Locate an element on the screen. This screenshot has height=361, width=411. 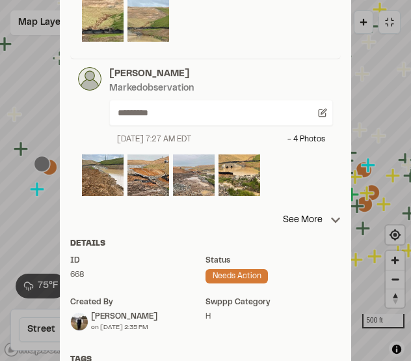
div: Marked observation is located at coordinates (152, 89).